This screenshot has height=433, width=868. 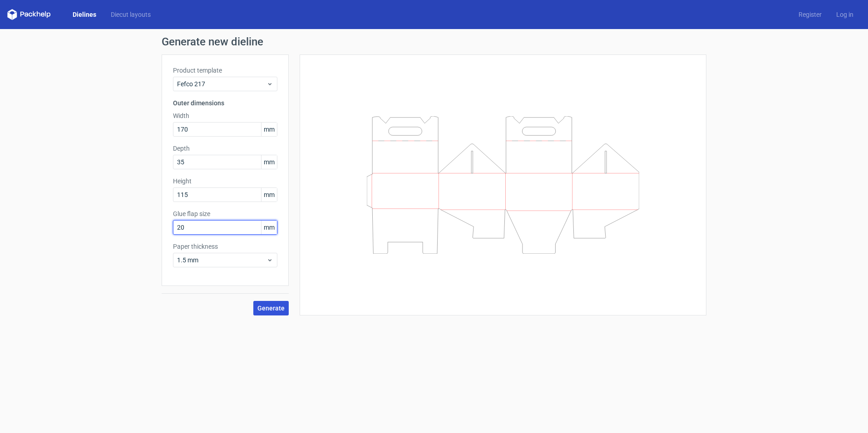 I want to click on label: Glue flap size, so click(x=225, y=214).